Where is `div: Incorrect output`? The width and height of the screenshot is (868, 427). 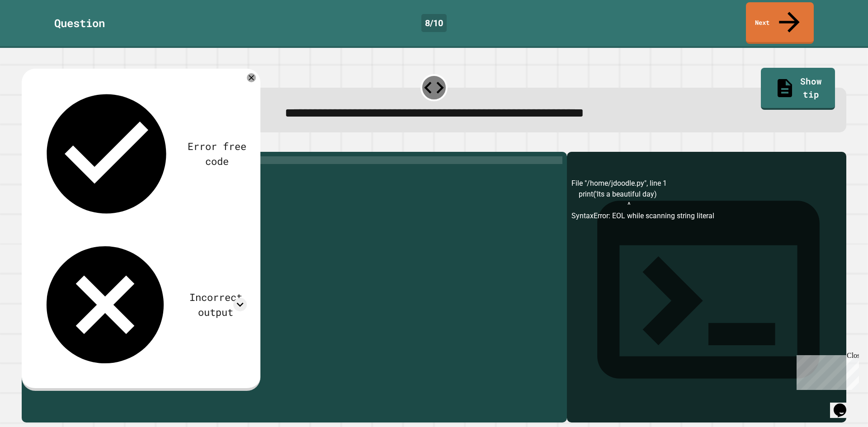 div: Incorrect output is located at coordinates (216, 305).